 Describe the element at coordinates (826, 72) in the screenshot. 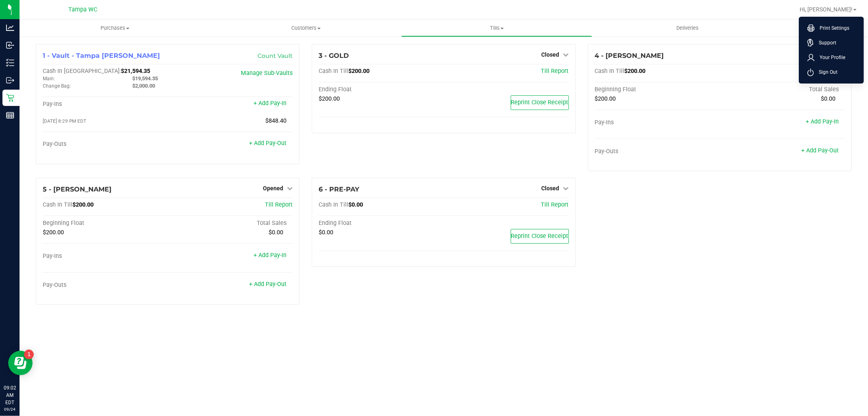

I see `span: Sign Out` at that location.